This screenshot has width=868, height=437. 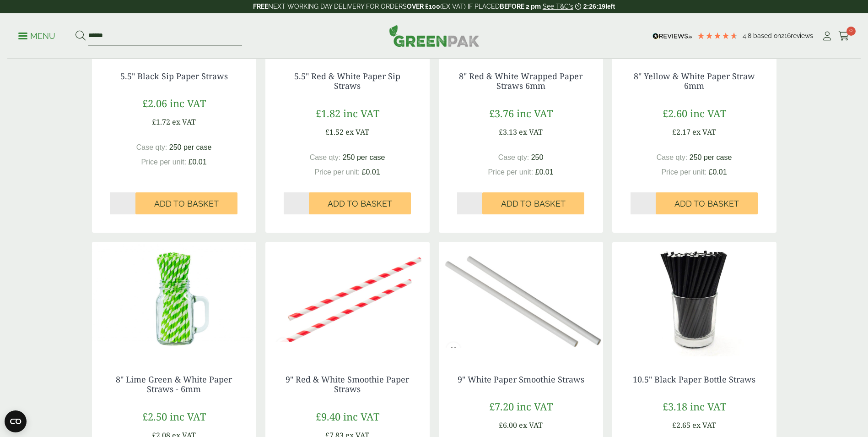 I want to click on a: 8, so click(x=174, y=299).